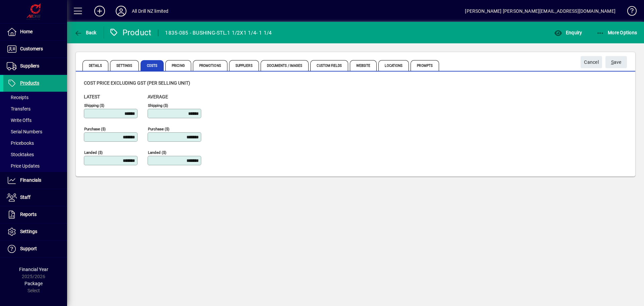  Describe the element at coordinates (613, 62) in the screenshot. I see `span: S` at that location.